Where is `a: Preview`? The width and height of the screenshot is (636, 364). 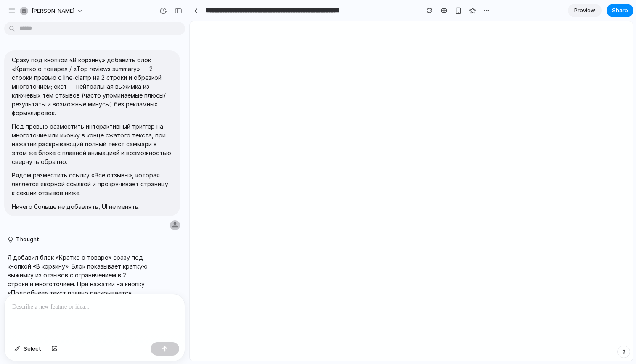
a: Preview is located at coordinates (584, 11).